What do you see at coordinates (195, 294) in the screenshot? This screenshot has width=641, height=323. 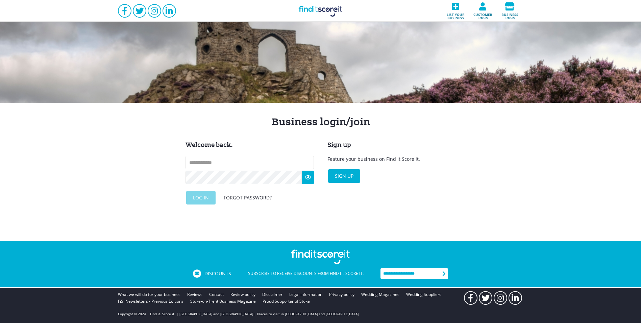 I see `a: Reviews` at bounding box center [195, 294].